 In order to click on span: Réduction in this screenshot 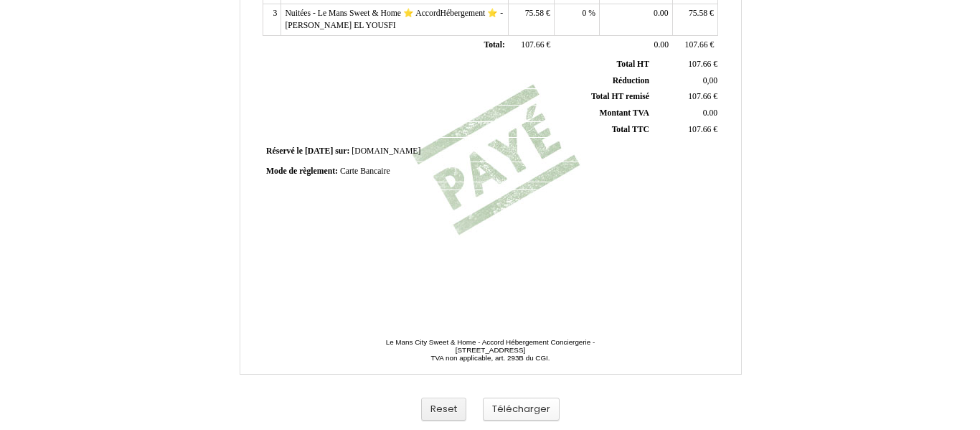, I will do `click(631, 80)`.